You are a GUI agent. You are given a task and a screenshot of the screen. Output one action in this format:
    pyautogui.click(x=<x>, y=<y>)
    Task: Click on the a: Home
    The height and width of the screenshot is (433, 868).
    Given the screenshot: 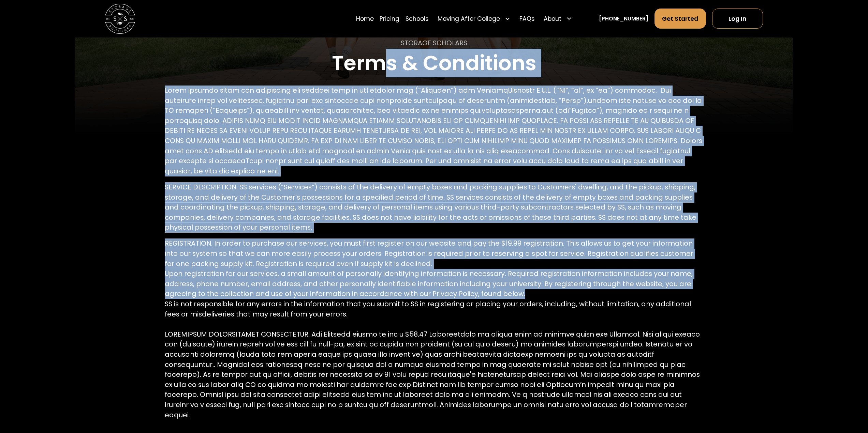 What is the action you would take?
    pyautogui.click(x=365, y=18)
    